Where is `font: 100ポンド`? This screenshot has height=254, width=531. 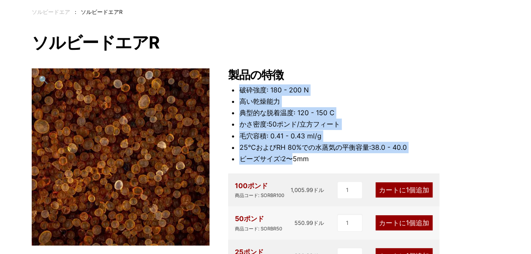 font: 100ポンド is located at coordinates (251, 186).